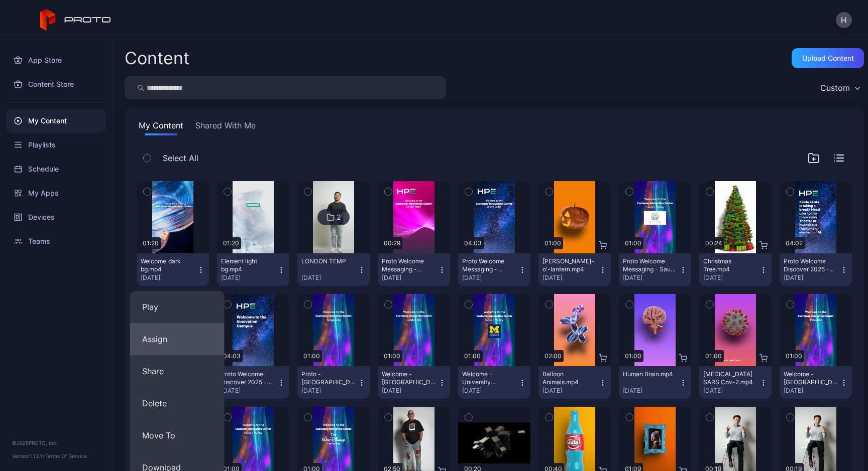 Image resolution: width=868 pixels, height=471 pixels. Describe the element at coordinates (168, 266) in the screenshot. I see `div: Welcome dark bg.mp4` at that location.